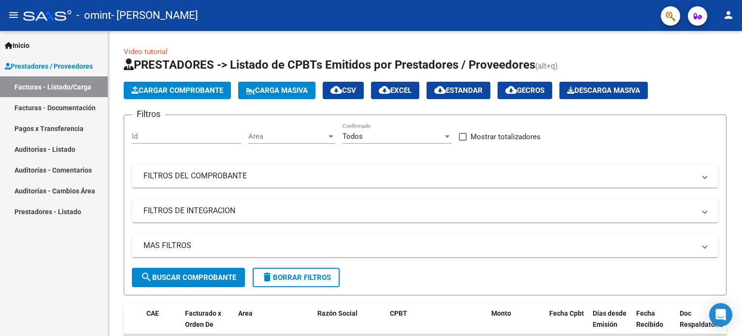 Image resolution: width=742 pixels, height=336 pixels. I want to click on span: Inicio, so click(17, 45).